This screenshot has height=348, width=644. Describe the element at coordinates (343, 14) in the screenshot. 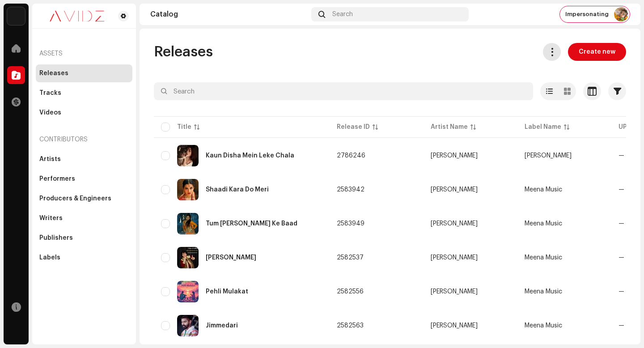

I see `span: Search` at that location.